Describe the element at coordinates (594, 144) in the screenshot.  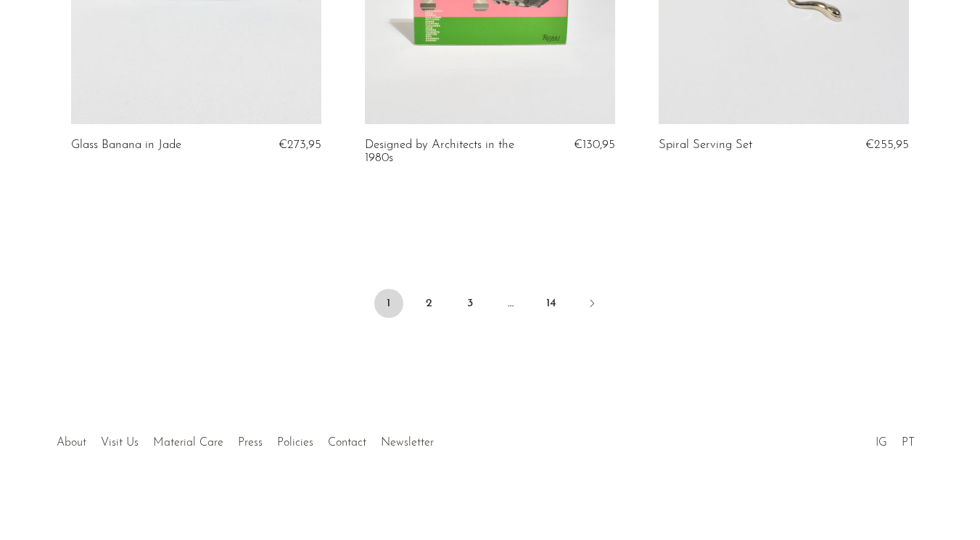
I see `span: €130,95` at that location.